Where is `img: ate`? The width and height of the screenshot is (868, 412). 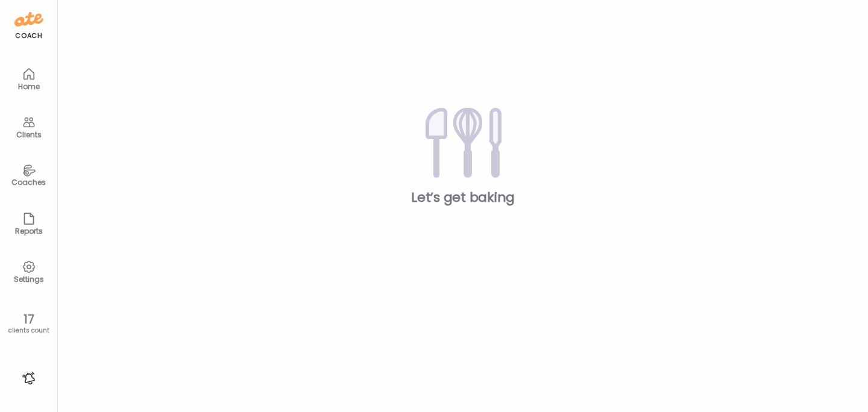 img: ate is located at coordinates (29, 20).